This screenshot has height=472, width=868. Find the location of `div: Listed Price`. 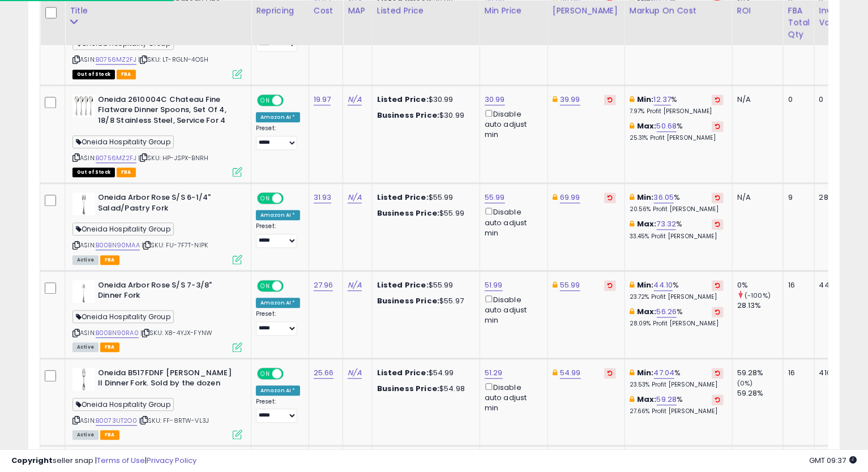

div: Listed Price is located at coordinates (426, 10).